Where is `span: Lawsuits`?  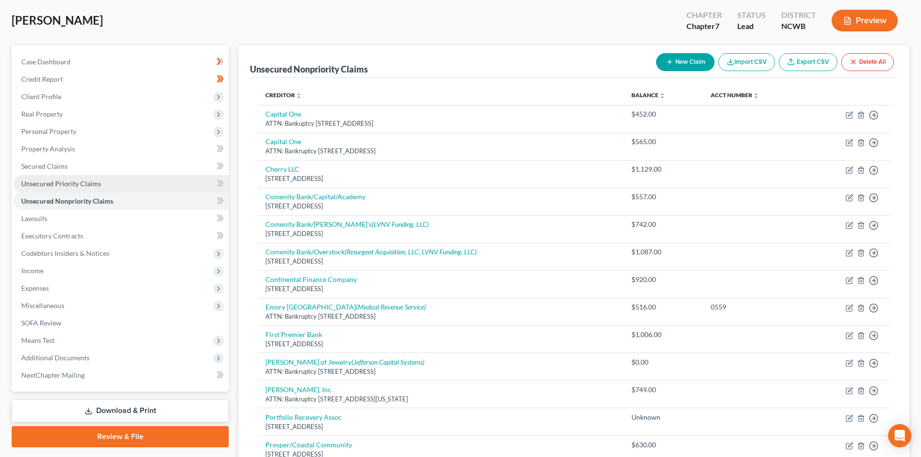
span: Lawsuits is located at coordinates (34, 218).